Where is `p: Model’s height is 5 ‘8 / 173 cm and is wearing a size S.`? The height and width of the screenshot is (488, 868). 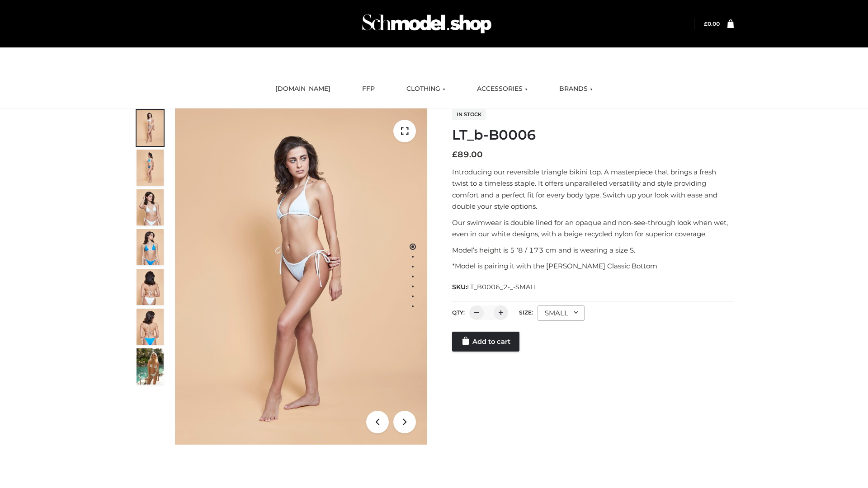
p: Model’s height is 5 ‘8 / 173 cm and is wearing a size S. is located at coordinates (593, 251).